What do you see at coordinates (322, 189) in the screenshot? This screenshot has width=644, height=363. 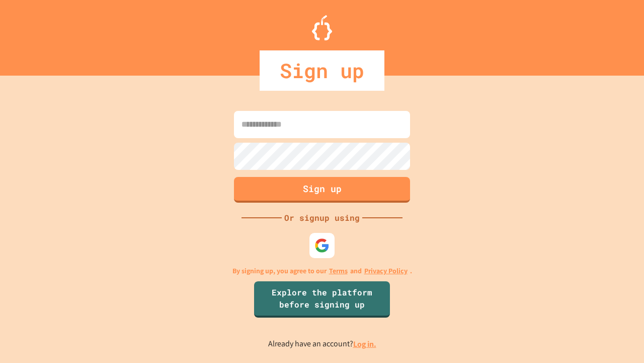 I see `button: Sign up` at bounding box center [322, 189].